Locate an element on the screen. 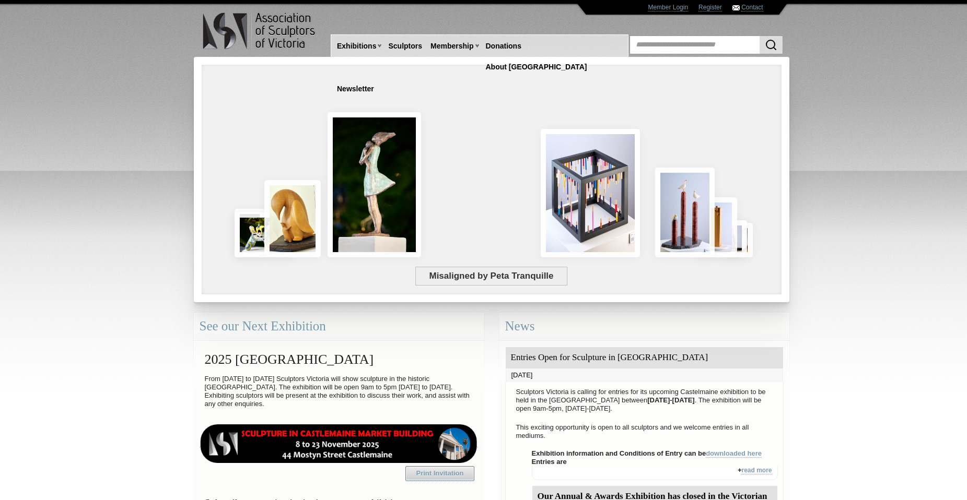 The height and width of the screenshot is (500, 967). div: News is located at coordinates (644, 326).